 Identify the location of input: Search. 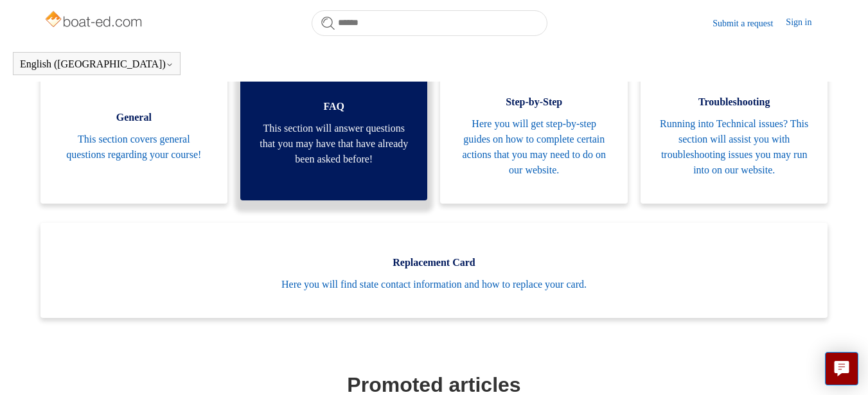
(429, 23).